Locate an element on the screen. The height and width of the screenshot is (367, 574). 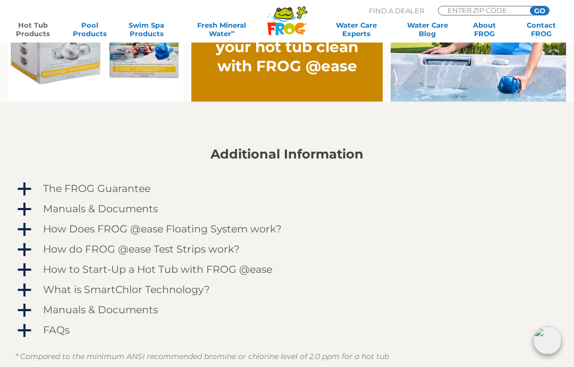
h4: What is SmartChlor Technology? is located at coordinates (126, 290).